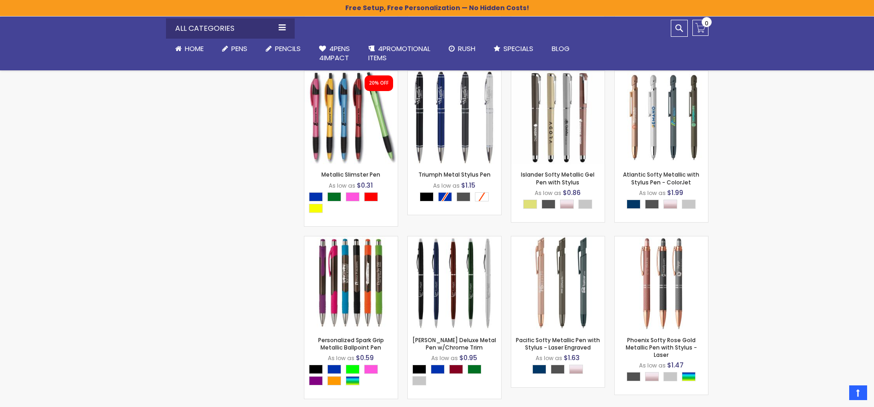  What do you see at coordinates (530, 204) in the screenshot?
I see `div: Gold` at bounding box center [530, 204].